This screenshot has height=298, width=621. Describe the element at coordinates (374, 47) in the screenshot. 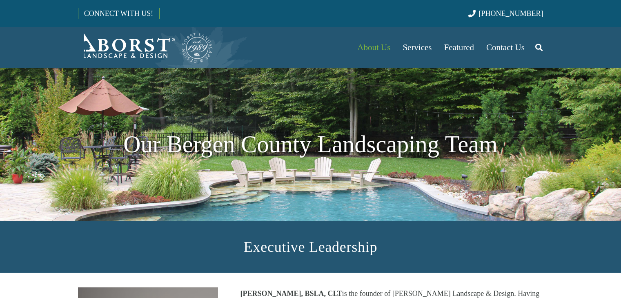

I see `span: About Us` at that location.